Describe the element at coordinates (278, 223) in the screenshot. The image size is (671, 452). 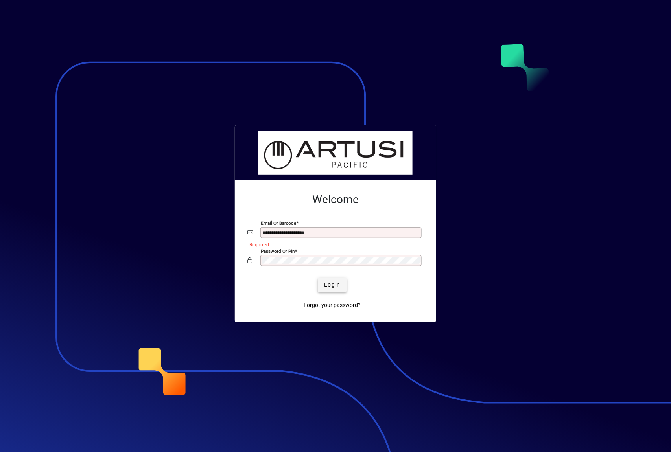
I see `mat-label: Email or Barcode` at that location.